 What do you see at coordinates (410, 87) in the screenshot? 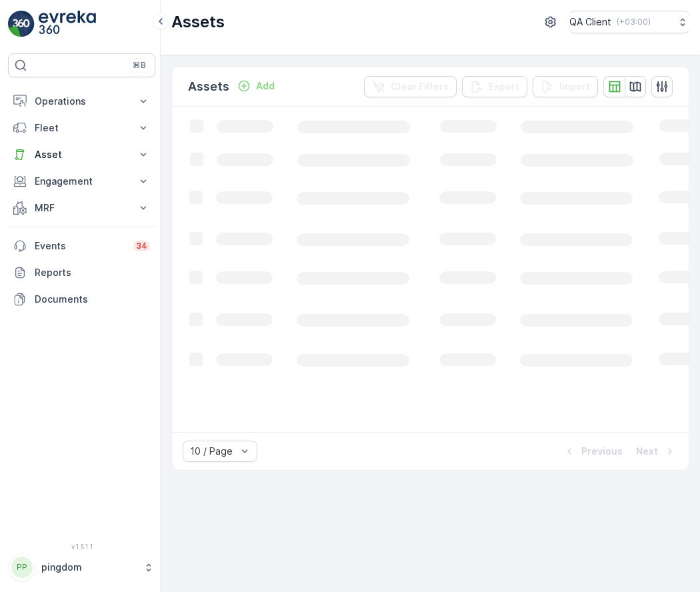
I see `button: Clear Filters` at bounding box center [410, 87].